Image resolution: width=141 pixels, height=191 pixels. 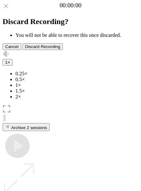 What do you see at coordinates (70, 5) in the screenshot?
I see `a: 00:00:00` at bounding box center [70, 5].